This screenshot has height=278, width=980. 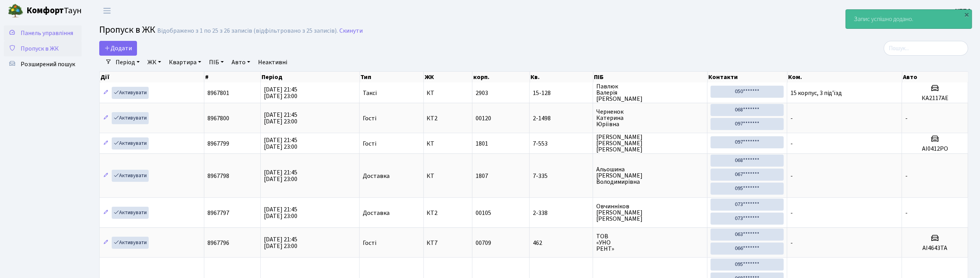 I want to click on span: 2903, so click(x=482, y=93).